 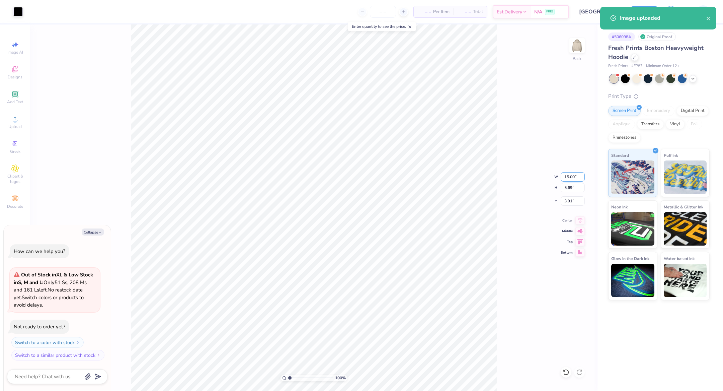 What do you see at coordinates (624, 138) in the screenshot?
I see `div: Rhinestones` at bounding box center [624, 138].